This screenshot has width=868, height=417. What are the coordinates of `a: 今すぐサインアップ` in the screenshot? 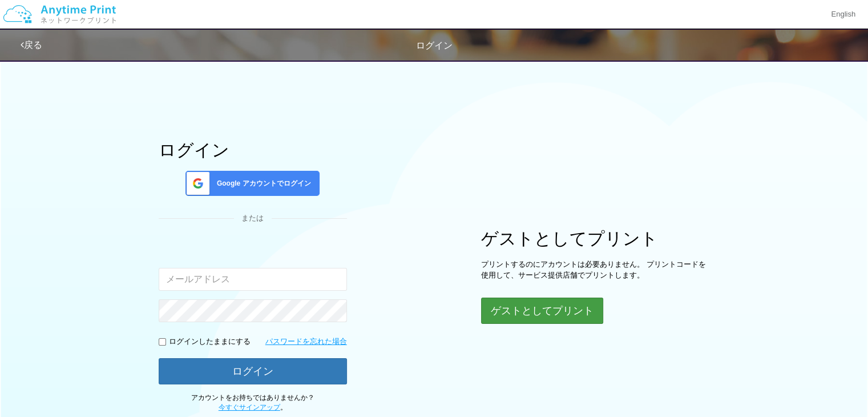 It's located at (249, 407).